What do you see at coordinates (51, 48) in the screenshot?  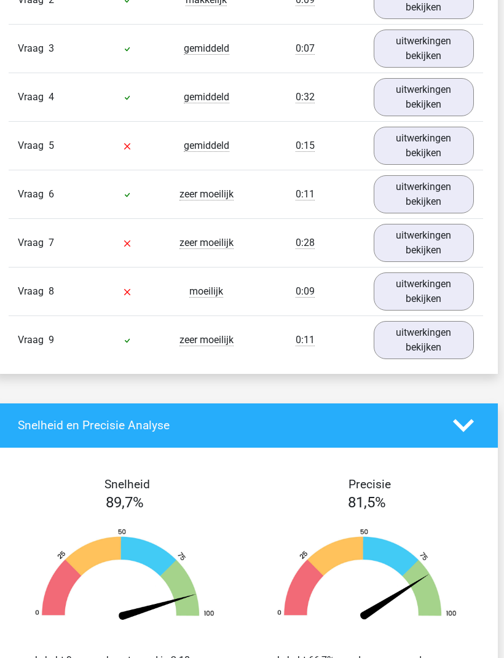 I see `span: 3` at bounding box center [51, 48].